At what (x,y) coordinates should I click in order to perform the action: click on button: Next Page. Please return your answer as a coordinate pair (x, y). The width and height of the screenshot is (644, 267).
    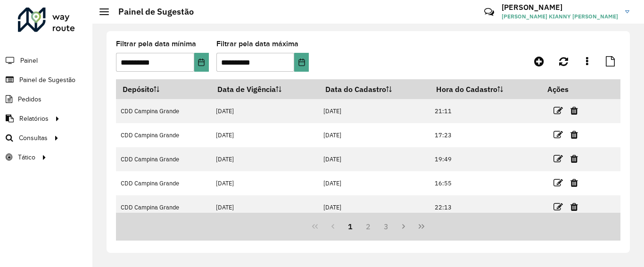
    Looking at the image, I should click on (404, 227).